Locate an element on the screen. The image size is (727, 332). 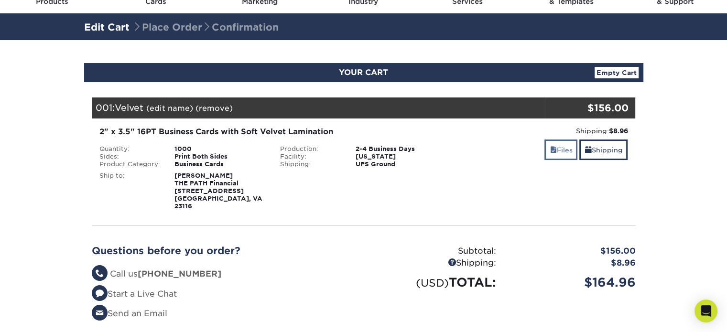
span: shipping is located at coordinates (588, 150).